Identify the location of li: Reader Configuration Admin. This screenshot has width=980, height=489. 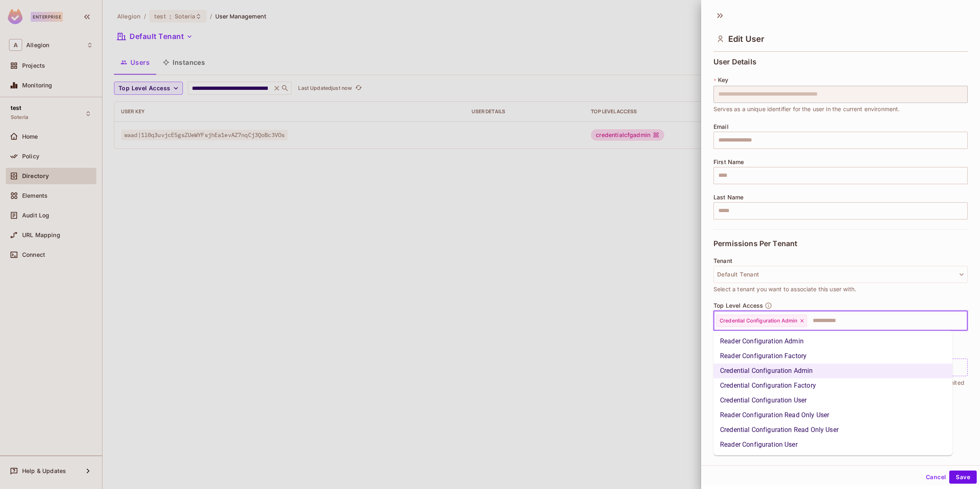
(832, 341).